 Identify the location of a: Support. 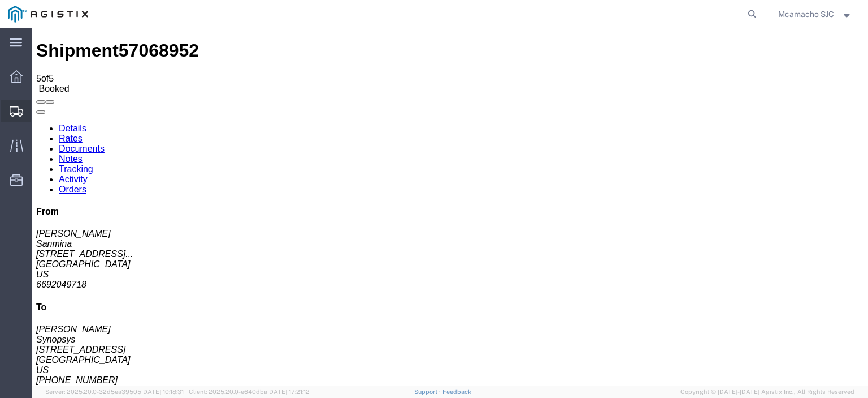
(429, 391).